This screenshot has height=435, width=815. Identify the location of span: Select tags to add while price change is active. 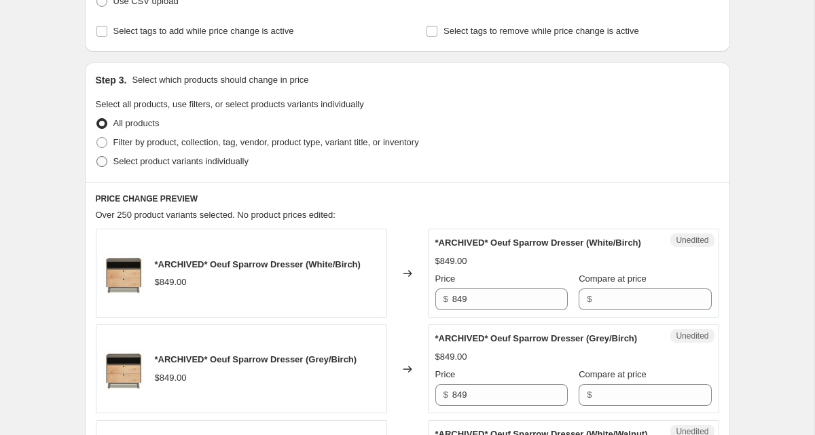
(204, 31).